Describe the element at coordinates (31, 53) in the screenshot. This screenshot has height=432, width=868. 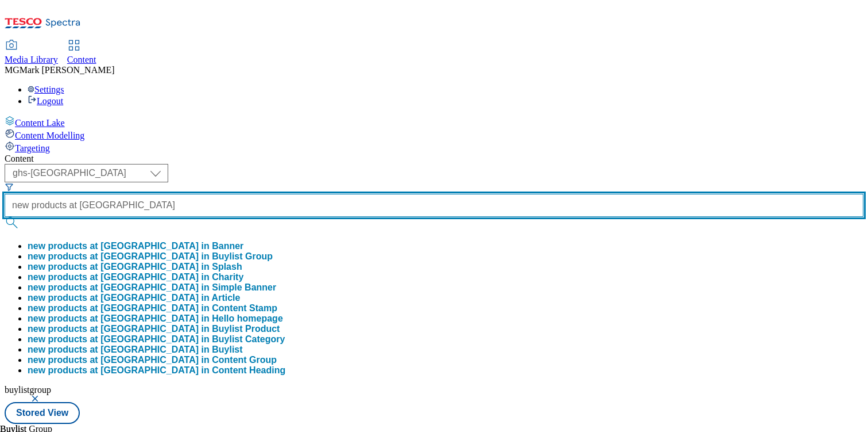
I see `a: Media Library` at that location.